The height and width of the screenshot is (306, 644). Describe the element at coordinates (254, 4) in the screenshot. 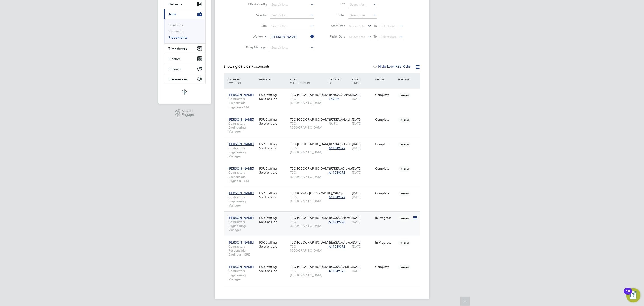

I see `label: Client Config` at that location.